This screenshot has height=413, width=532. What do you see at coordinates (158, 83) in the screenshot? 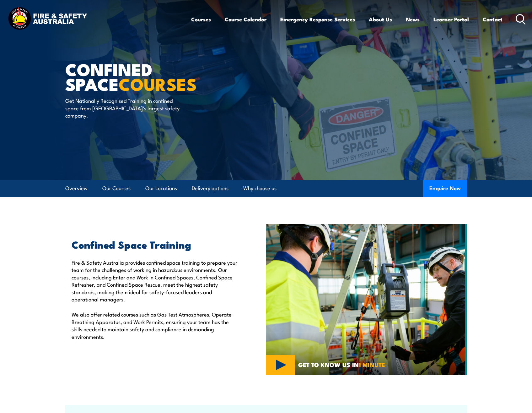
I see `strong: COURSES` at bounding box center [158, 83].